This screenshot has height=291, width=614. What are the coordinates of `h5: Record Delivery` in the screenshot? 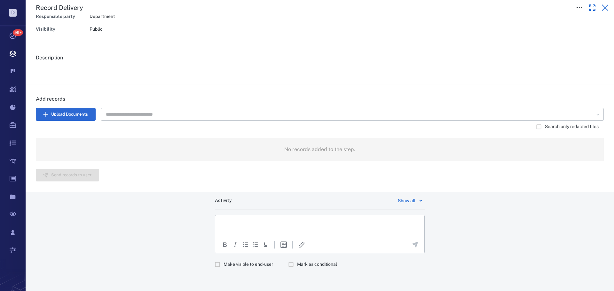 It's located at (59, 8).